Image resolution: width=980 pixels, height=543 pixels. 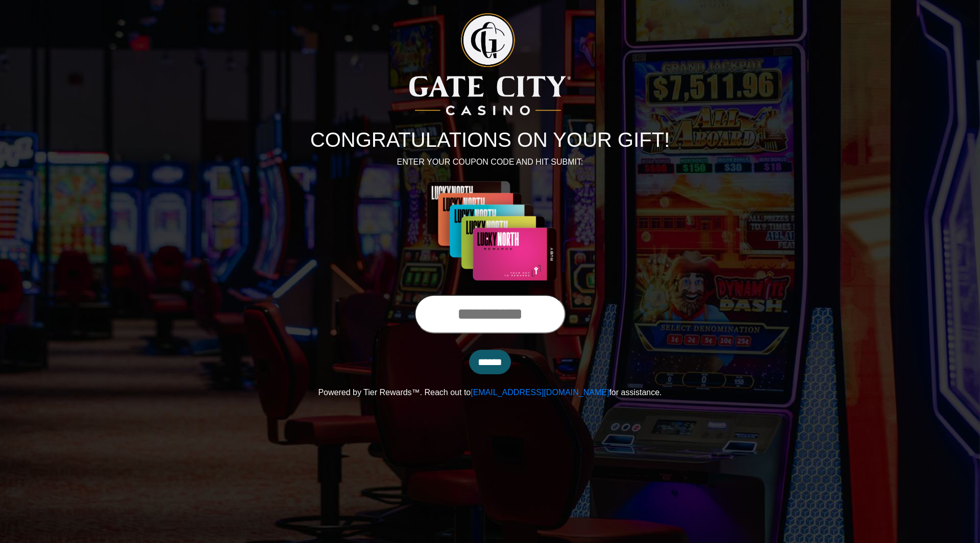 What do you see at coordinates (490, 64) in the screenshot?
I see `img: Logo` at bounding box center [490, 64].